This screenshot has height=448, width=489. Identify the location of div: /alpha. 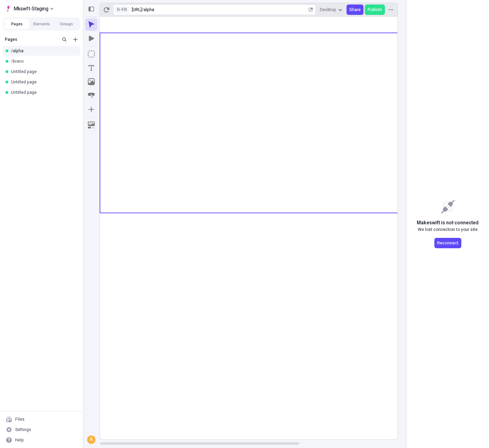
(43, 51).